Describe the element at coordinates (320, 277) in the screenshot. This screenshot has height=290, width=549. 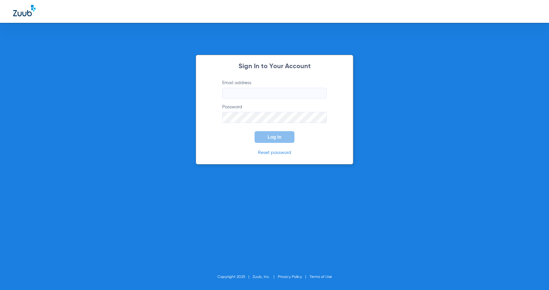
I see `a: Terms of Use` at that location.